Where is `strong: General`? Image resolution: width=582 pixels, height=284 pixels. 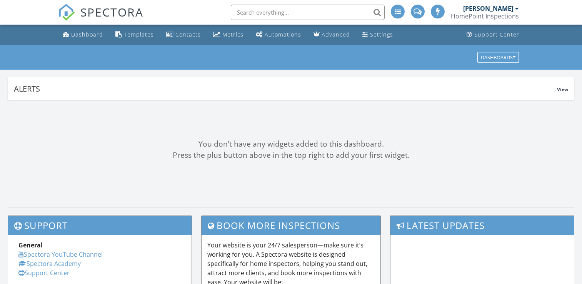 strong: General is located at coordinates (30, 245).